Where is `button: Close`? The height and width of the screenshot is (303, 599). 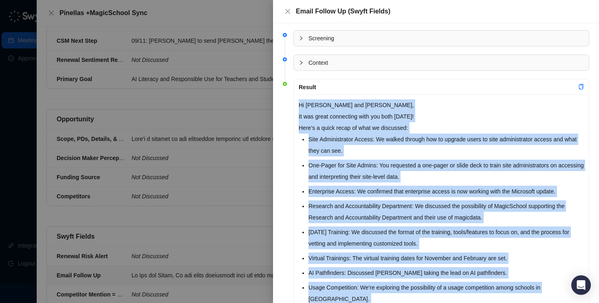
button: Close is located at coordinates (288, 11).